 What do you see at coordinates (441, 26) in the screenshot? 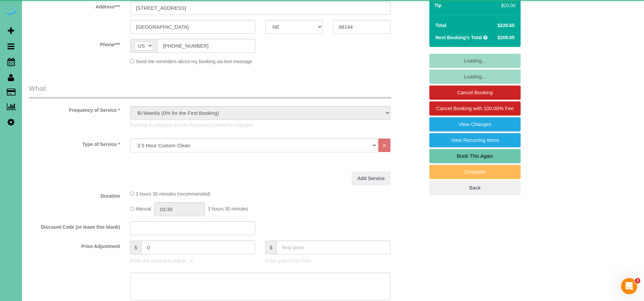
I see `strong: Total` at bounding box center [441, 26].